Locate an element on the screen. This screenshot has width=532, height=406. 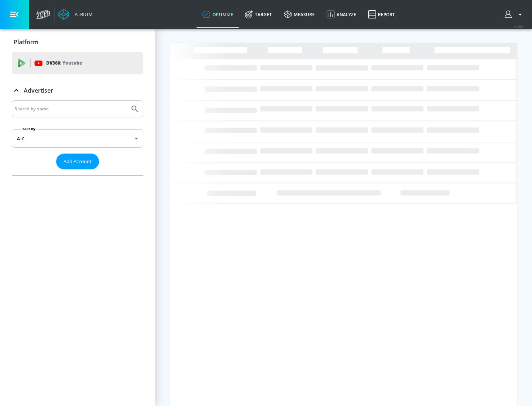
div: DV360: Youtube is located at coordinates (78, 63).